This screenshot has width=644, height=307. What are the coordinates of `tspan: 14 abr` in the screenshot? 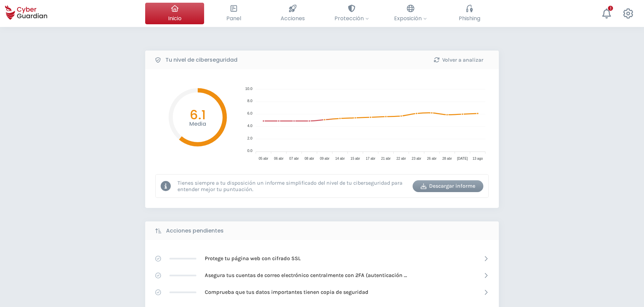 It's located at (340, 158).